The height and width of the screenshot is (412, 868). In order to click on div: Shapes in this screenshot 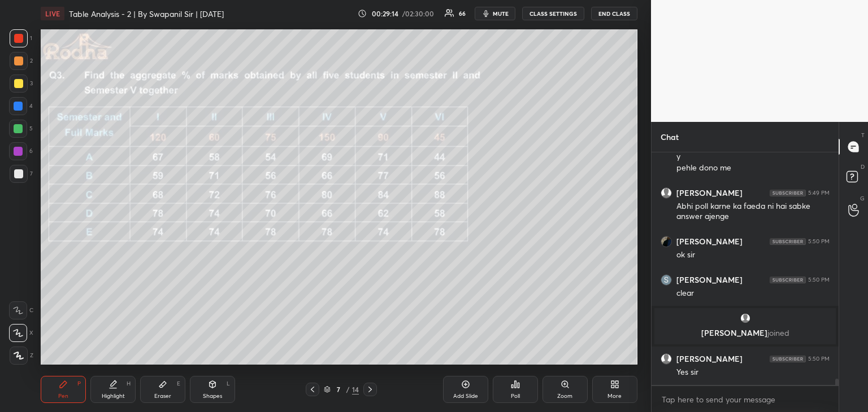, I will do `click(213, 396)`.